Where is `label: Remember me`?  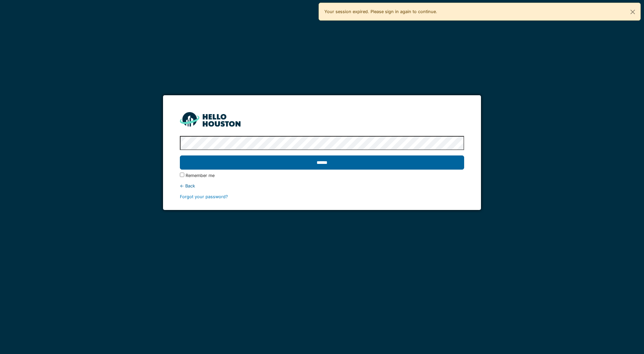
label: Remember me is located at coordinates (200, 175).